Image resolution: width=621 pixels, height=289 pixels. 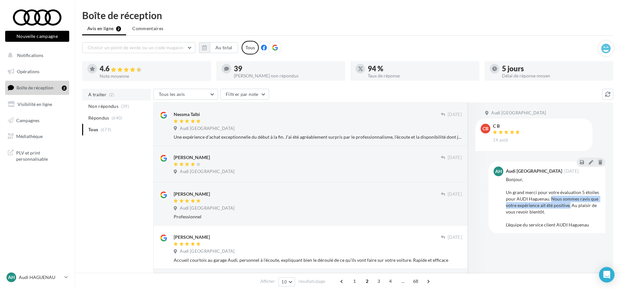 What do you see at coordinates (318, 216) in the screenshot?
I see `div: Professionnel` at bounding box center [318, 216].